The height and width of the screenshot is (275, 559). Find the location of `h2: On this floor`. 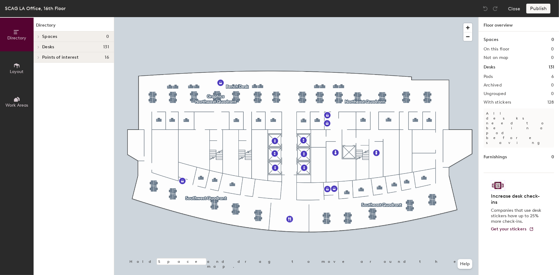

h2: On this floor is located at coordinates (497, 49).